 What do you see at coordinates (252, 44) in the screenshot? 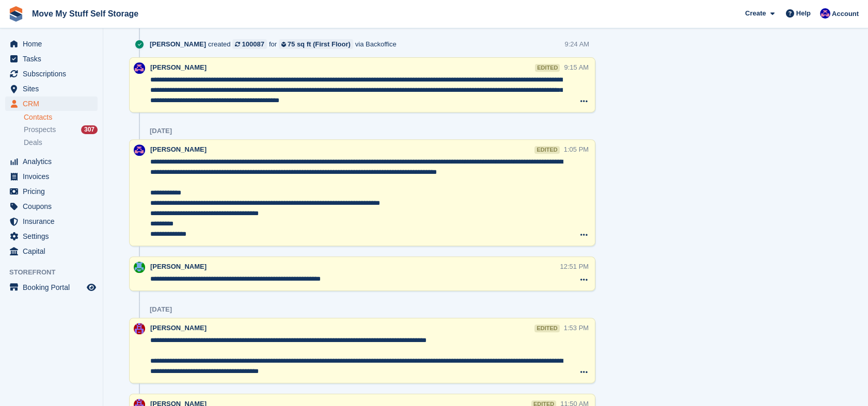
I see `div: 100087` at bounding box center [252, 44].